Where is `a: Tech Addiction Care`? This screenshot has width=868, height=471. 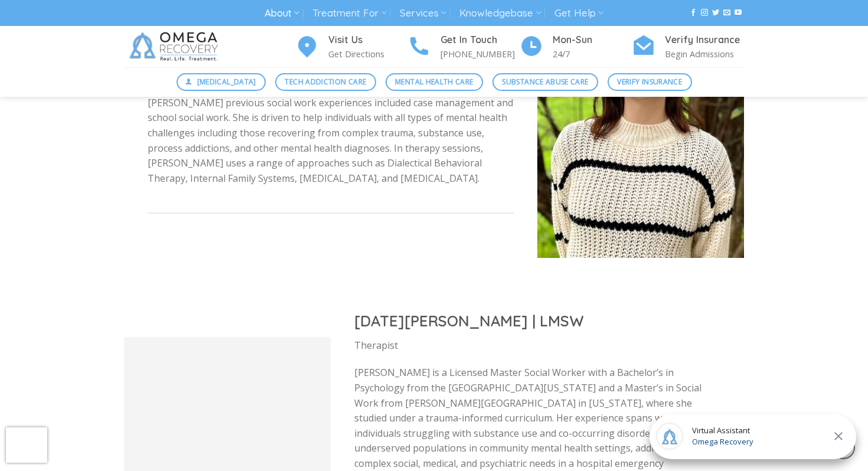 a: Tech Addiction Care is located at coordinates (325, 82).